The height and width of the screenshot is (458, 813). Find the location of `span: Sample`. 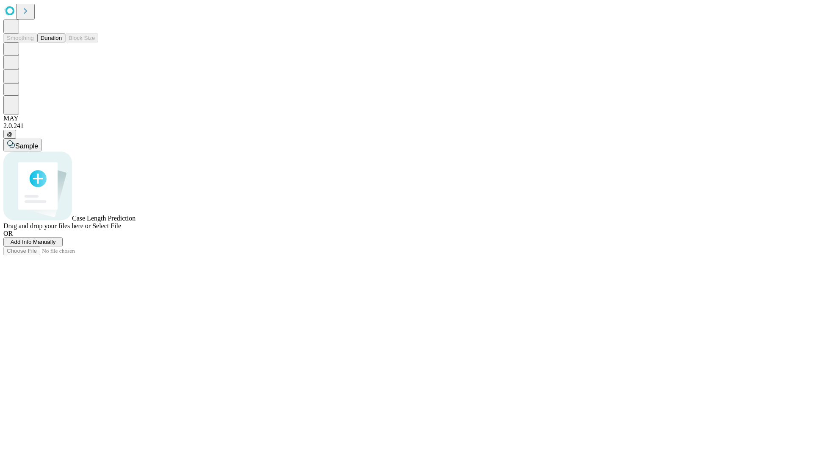

span: Sample is located at coordinates (27, 146).